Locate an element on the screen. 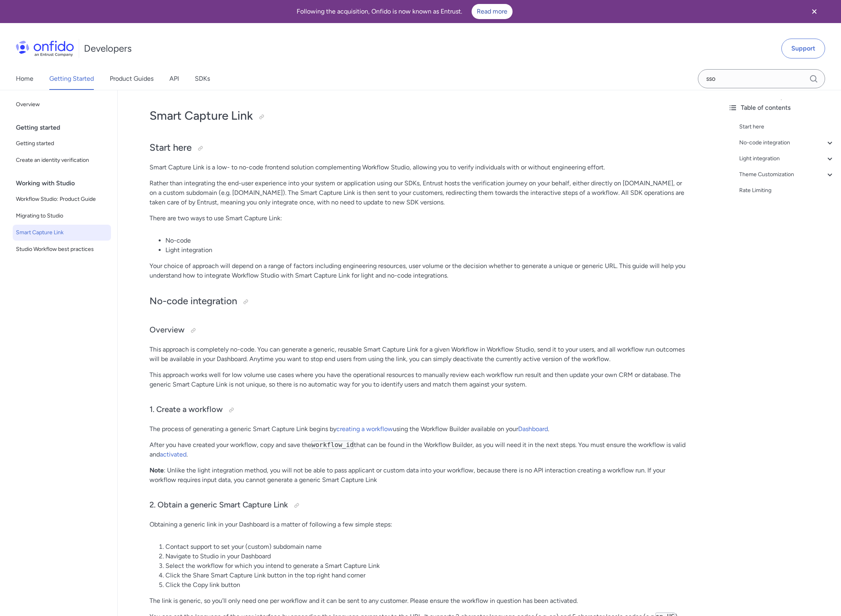 This screenshot has width=841, height=616. p: Obtaining a generic link in your Dashboard is a matter of following a few simple steps: is located at coordinates (420, 525).